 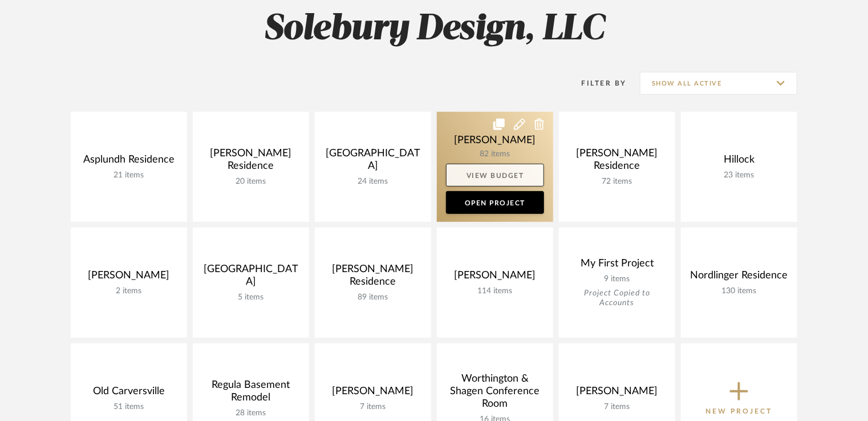 What do you see at coordinates (434, 29) in the screenshot?
I see `h2: Solebury Design, LLC` at bounding box center [434, 29].